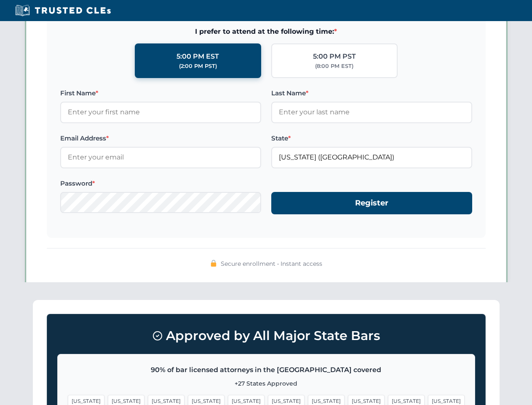 This screenshot has width=532, height=405. I want to click on div: (8:00 PM EST), so click(334, 66).